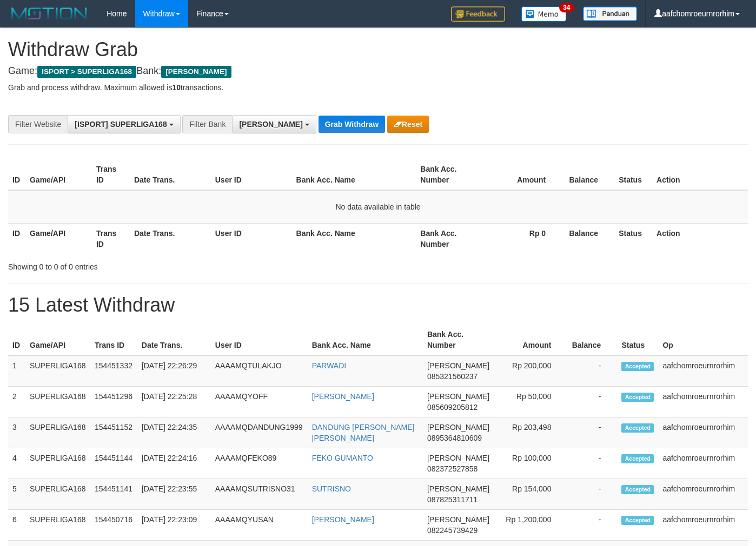  Describe the element at coordinates (17, 402) in the screenshot. I see `td: 2` at that location.